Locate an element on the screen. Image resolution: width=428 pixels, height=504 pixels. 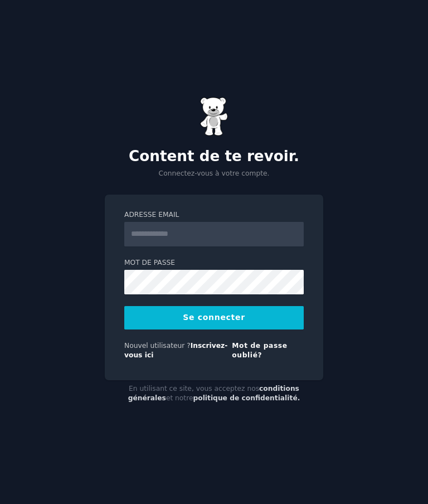
font: En utilisant ce site, vous acceptez nos is located at coordinates (194, 389).